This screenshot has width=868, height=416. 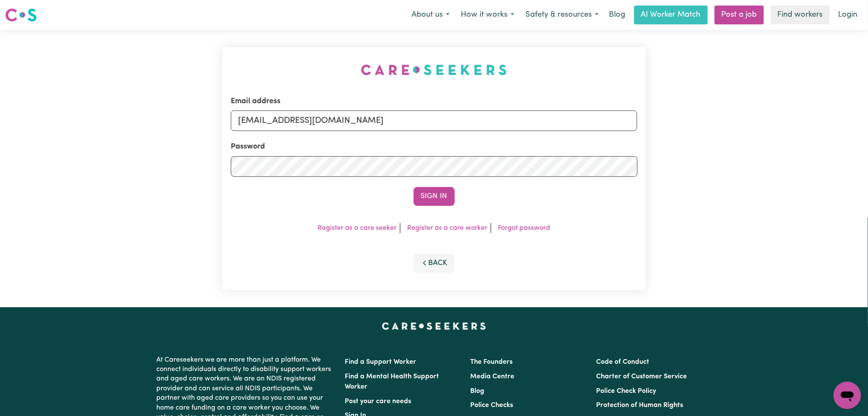 I want to click on a: Register as a care seeker, so click(x=357, y=228).